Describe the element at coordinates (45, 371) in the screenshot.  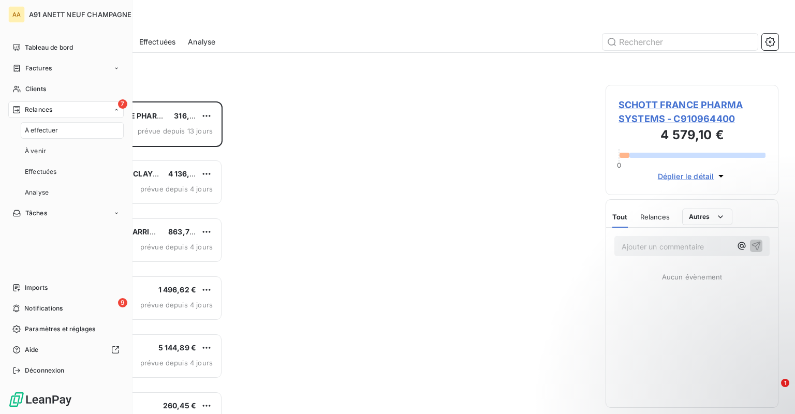
I see `span: Déconnexion` at that location.